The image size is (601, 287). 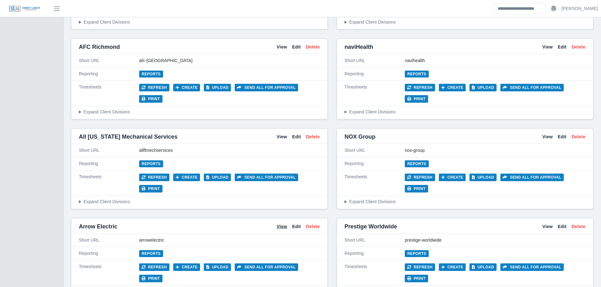 I want to click on span: NOX Group, so click(x=360, y=137).